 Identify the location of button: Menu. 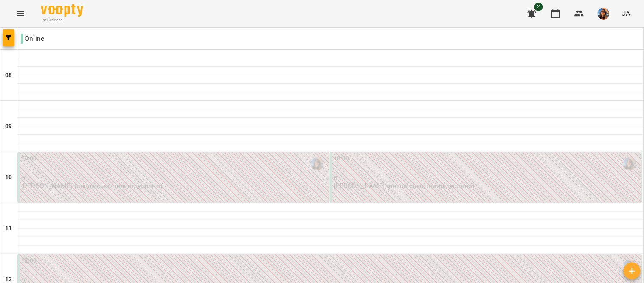
(21, 14).